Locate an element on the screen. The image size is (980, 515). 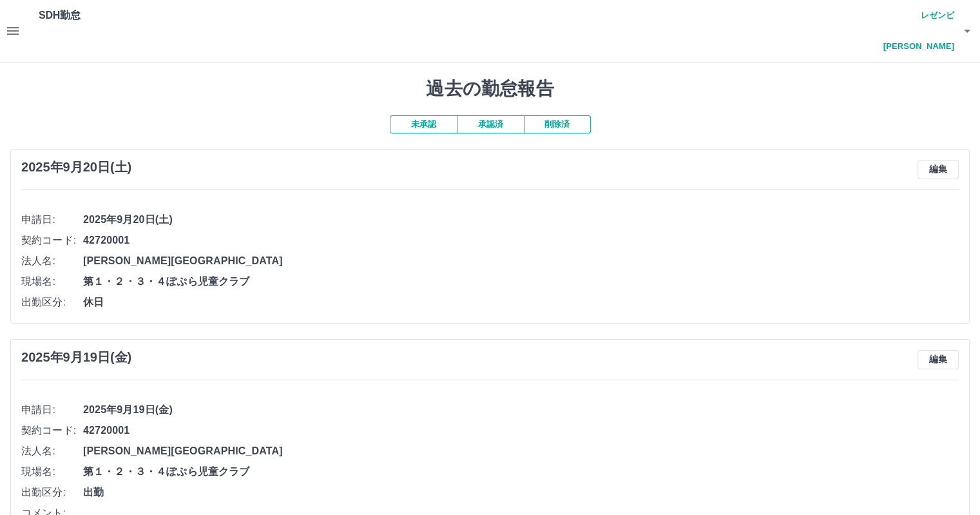
button: 削除済 is located at coordinates (557, 125).